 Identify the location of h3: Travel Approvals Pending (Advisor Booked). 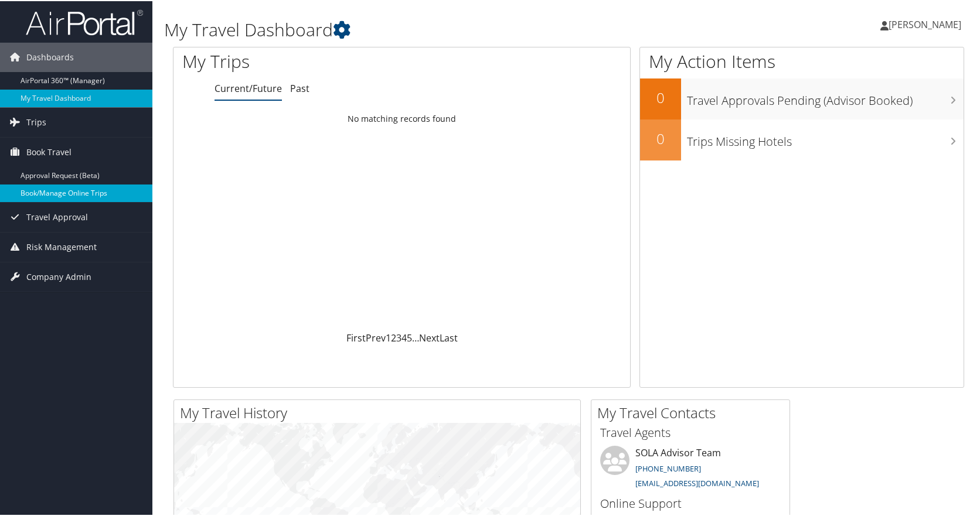
(825, 96).